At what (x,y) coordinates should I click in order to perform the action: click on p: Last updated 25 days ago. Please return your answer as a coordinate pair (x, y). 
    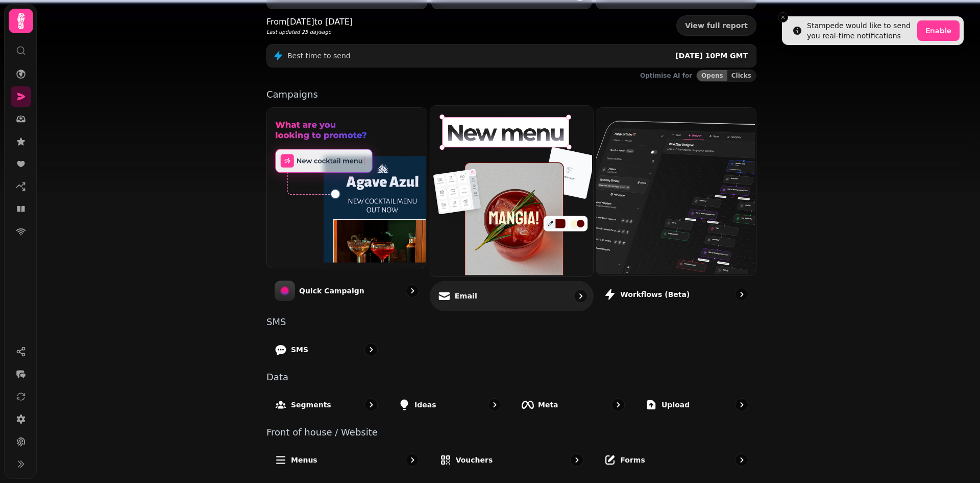
    Looking at the image, I should click on (309, 31).